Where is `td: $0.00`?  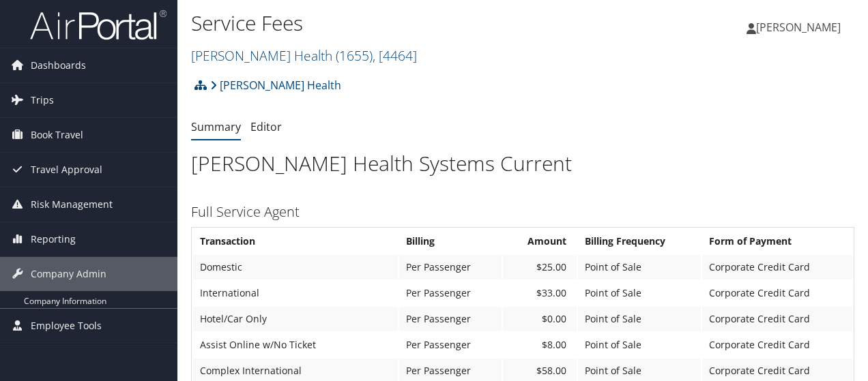 td: $0.00 is located at coordinates (539, 319).